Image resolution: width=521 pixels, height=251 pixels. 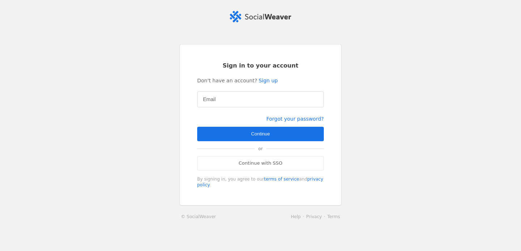 I want to click on span: Sign in to your account, so click(x=261, y=66).